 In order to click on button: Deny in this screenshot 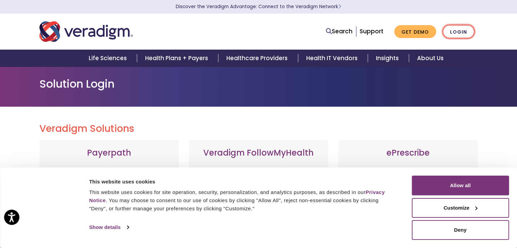, I will do `click(461, 230)`.